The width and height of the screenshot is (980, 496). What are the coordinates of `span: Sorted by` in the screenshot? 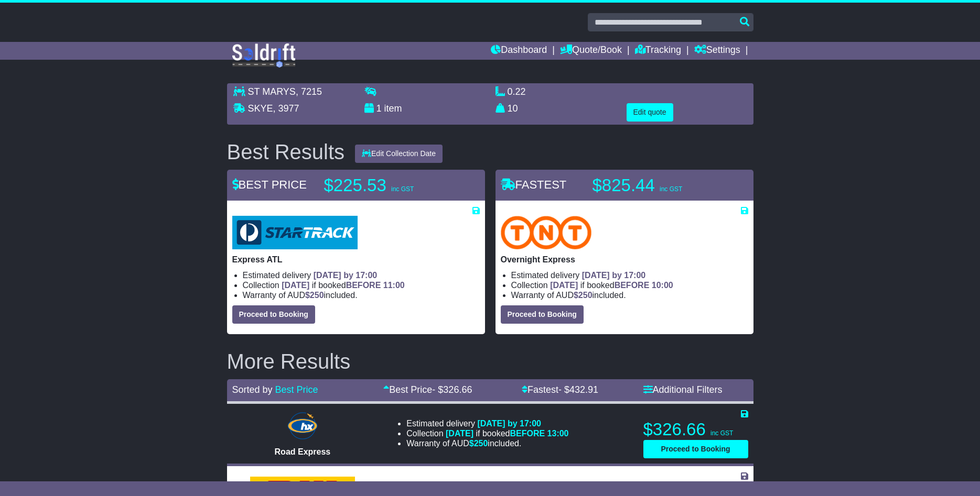 It's located at (252, 390).